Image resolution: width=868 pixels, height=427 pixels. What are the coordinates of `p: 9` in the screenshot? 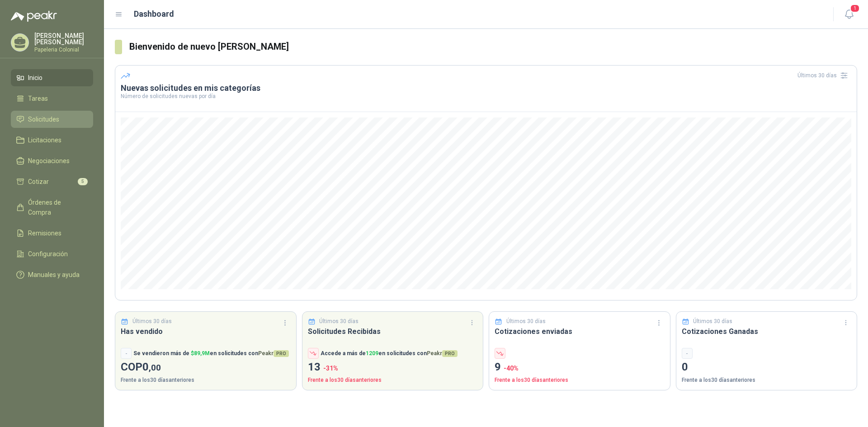 It's located at (580, 367).